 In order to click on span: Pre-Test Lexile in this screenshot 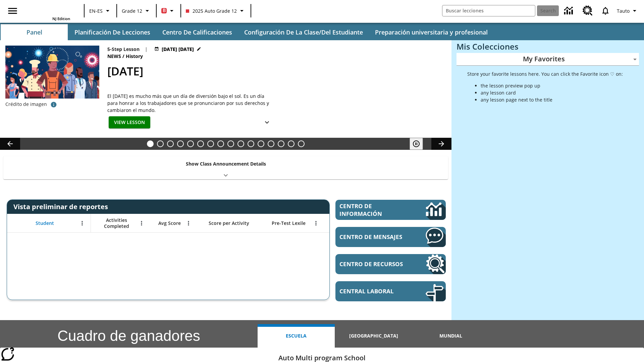, I will do `click(289, 223)`.